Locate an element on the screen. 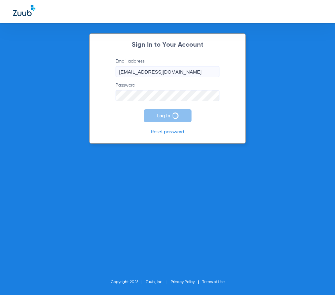 This screenshot has height=295, width=335. label: Password is located at coordinates (167, 91).